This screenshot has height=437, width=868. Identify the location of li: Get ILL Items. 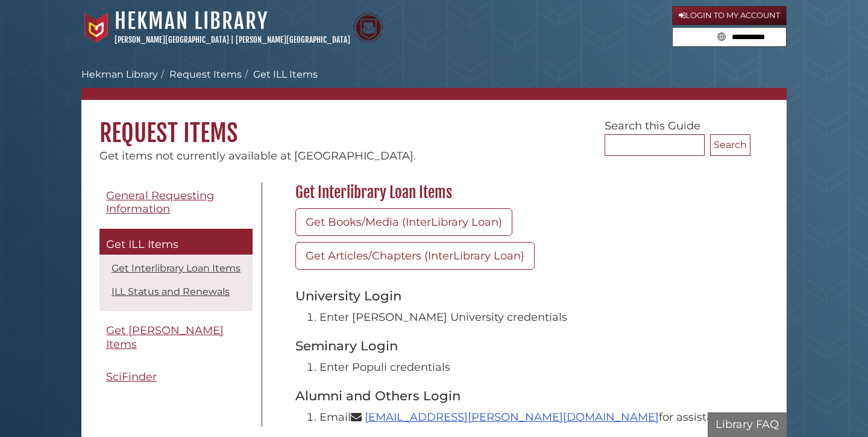
(279, 75).